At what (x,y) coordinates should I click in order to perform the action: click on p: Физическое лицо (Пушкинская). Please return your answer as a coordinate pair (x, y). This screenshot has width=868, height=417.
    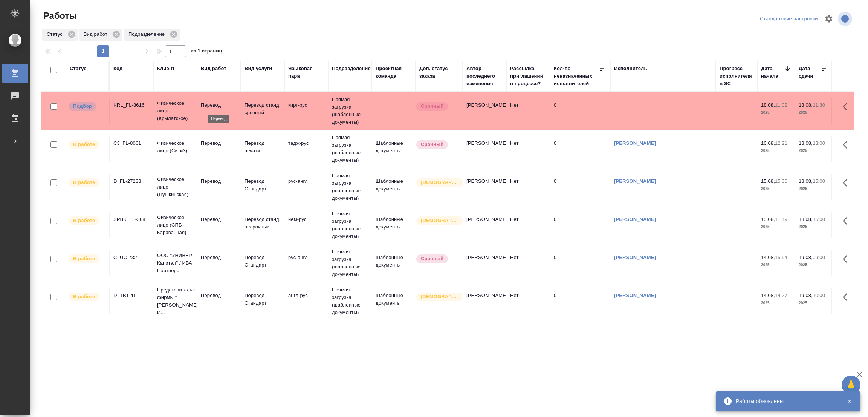
    Looking at the image, I should click on (175, 187).